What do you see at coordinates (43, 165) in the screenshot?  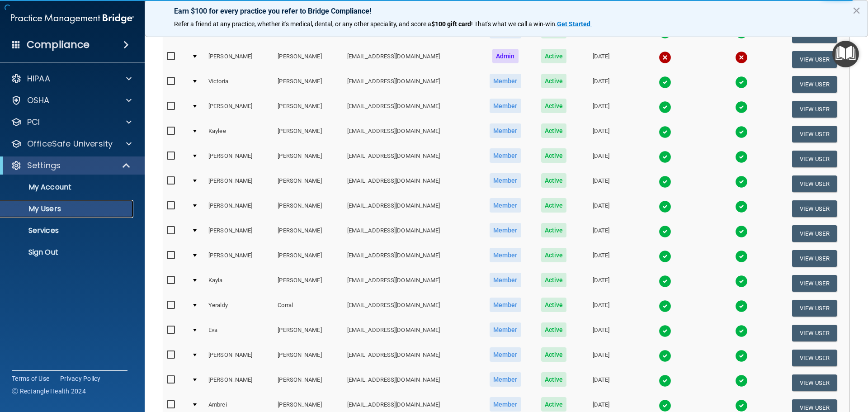 I see `p: Settings` at bounding box center [43, 165].